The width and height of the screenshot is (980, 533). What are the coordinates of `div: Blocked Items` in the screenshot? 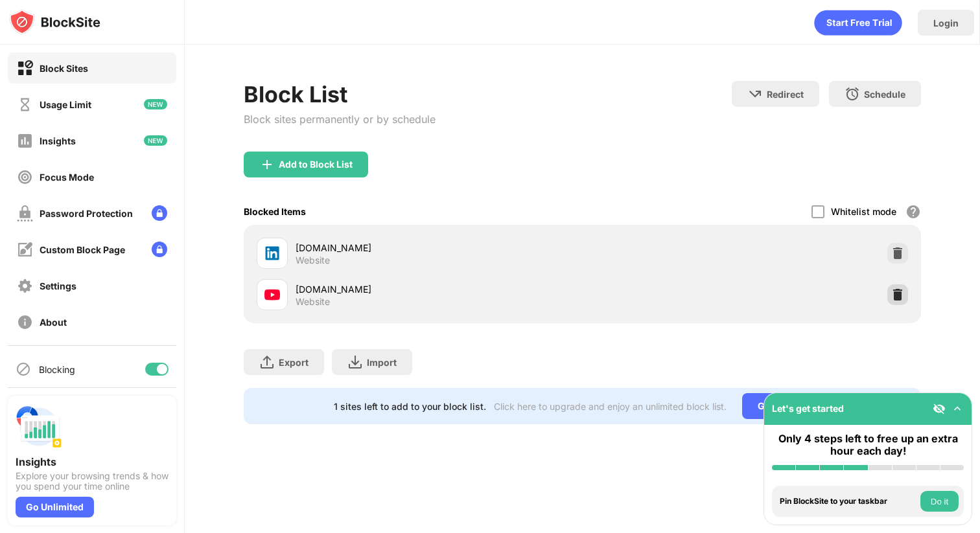 It's located at (274, 211).